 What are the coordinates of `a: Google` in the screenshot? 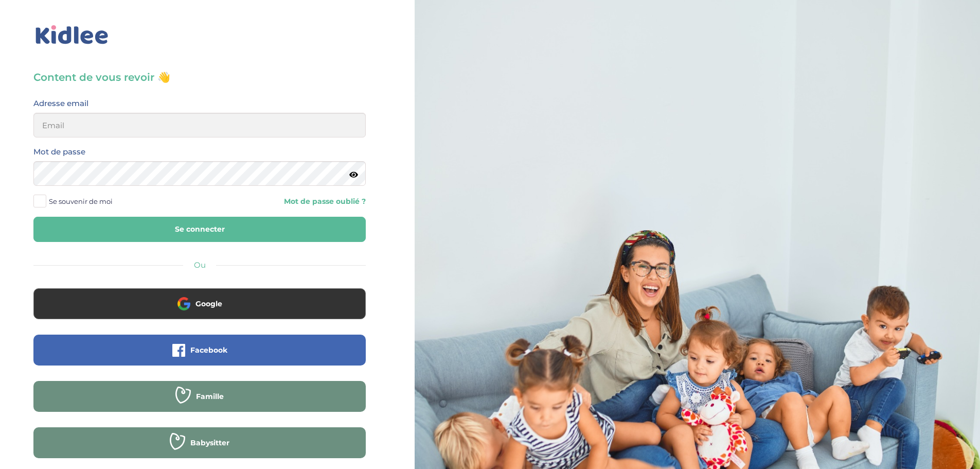 It's located at (199, 311).